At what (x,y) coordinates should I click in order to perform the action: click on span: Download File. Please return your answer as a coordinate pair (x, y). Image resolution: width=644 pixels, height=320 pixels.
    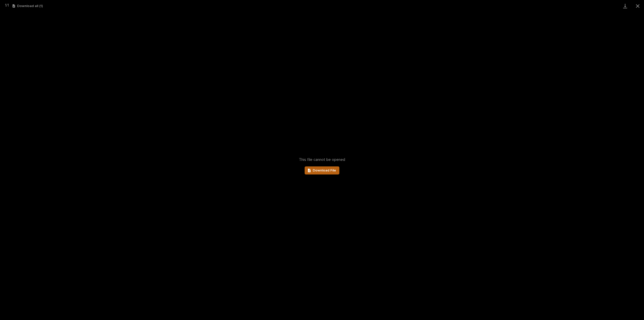
    Looking at the image, I should click on (325, 171).